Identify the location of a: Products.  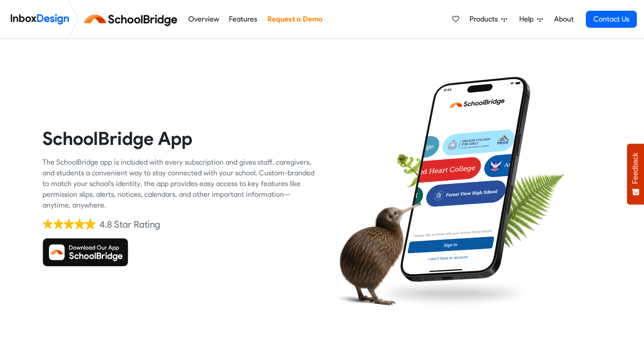
(488, 19).